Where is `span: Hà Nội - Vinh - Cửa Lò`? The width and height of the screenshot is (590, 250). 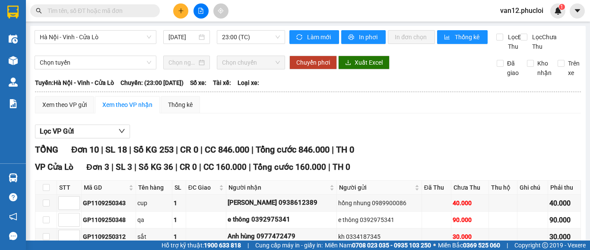
span: Hà Nội - Vinh - Cửa Lò is located at coordinates (95, 37).